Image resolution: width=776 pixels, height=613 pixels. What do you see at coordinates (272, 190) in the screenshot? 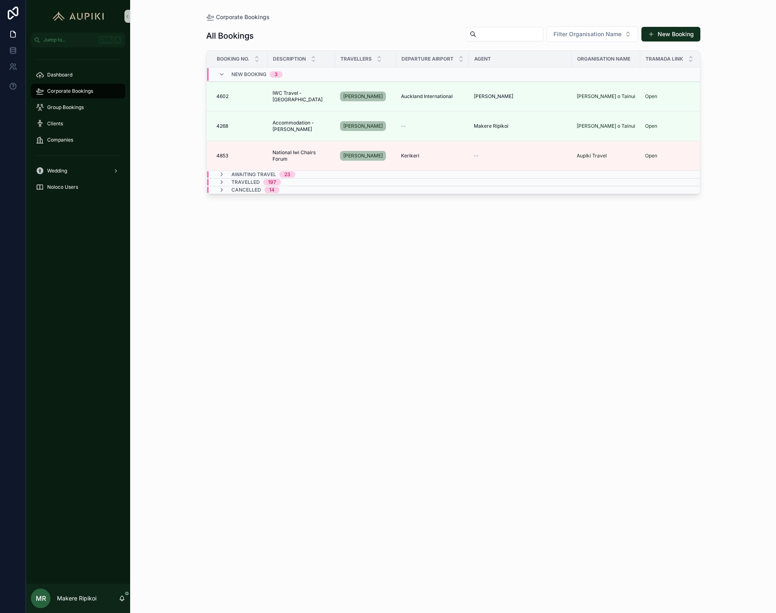
I see `div: 14` at bounding box center [272, 190].